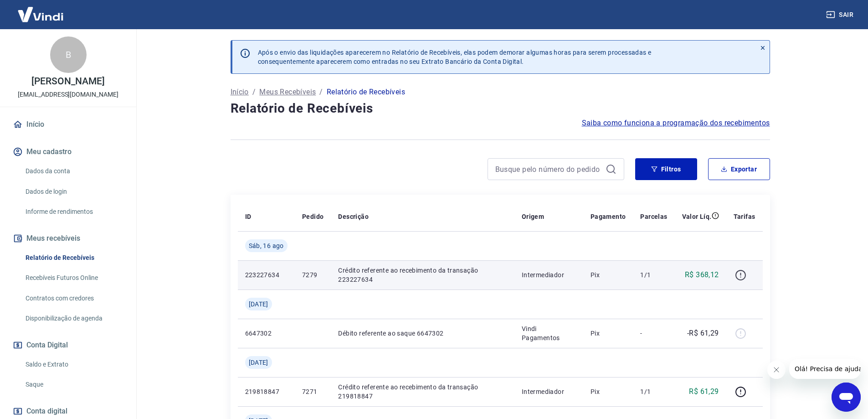 This screenshot has width=868, height=419. Describe the element at coordinates (501, 108) in the screenshot. I see `h4: Relatório de Recebíveis` at that location.